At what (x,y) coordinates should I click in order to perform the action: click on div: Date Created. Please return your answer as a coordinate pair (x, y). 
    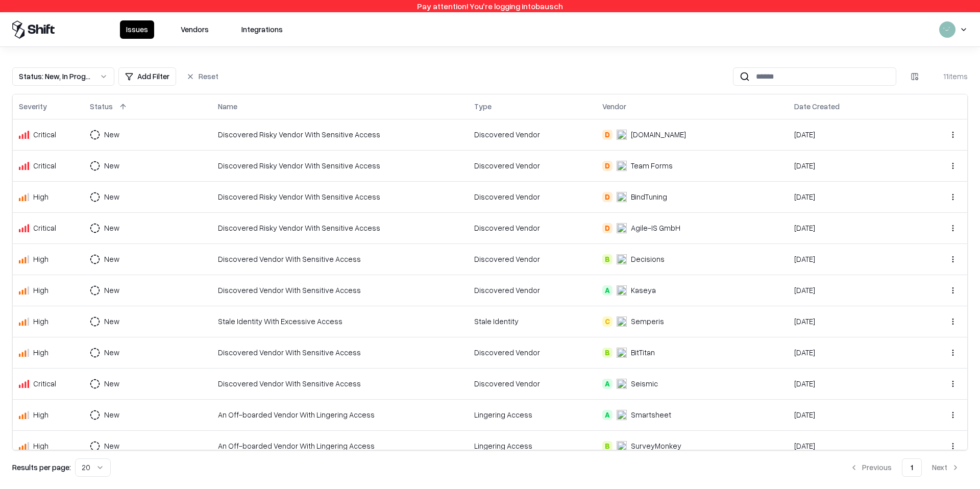
    Looking at the image, I should click on (817, 106).